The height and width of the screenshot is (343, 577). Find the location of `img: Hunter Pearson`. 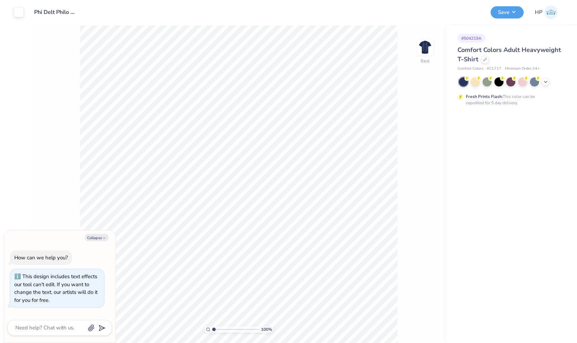

img: Hunter Pearson is located at coordinates (551, 12).